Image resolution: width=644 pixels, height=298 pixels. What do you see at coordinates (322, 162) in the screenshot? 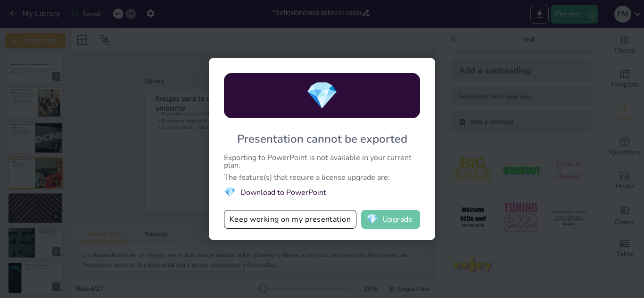
I see `div: Exporting to PowerPoint is not available in your current plan.` at bounding box center [322, 162].